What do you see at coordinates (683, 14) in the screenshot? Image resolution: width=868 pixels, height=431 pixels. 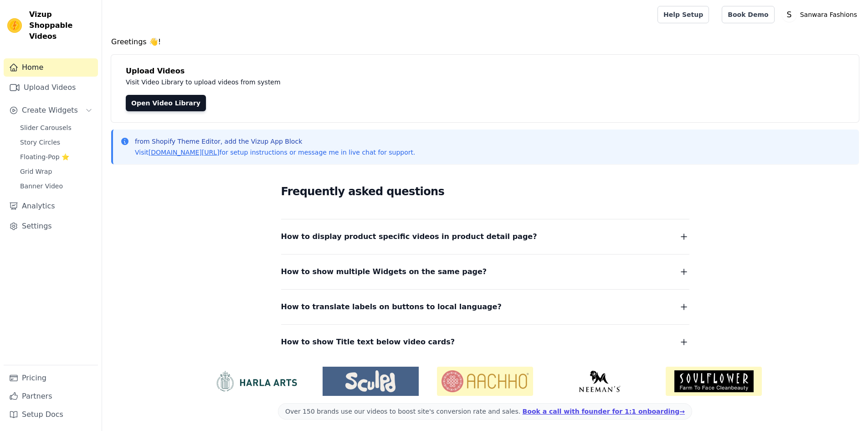 I see `a: Help Setup` at bounding box center [683, 14].